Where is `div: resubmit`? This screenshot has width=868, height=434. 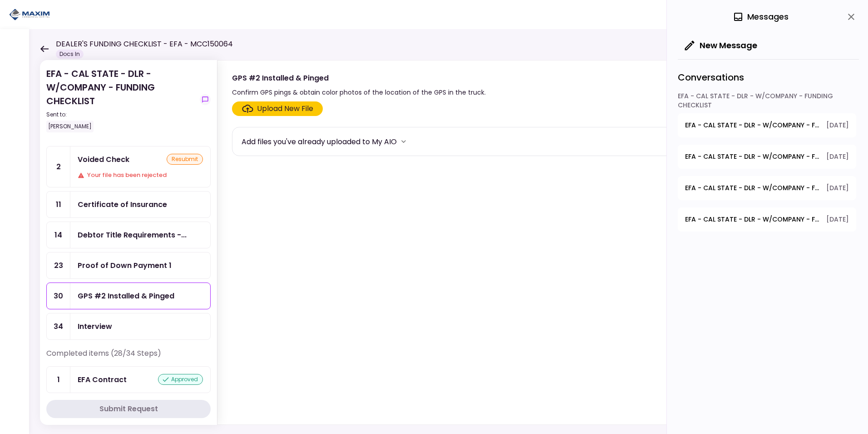 div: resubmit is located at coordinates (185, 159).